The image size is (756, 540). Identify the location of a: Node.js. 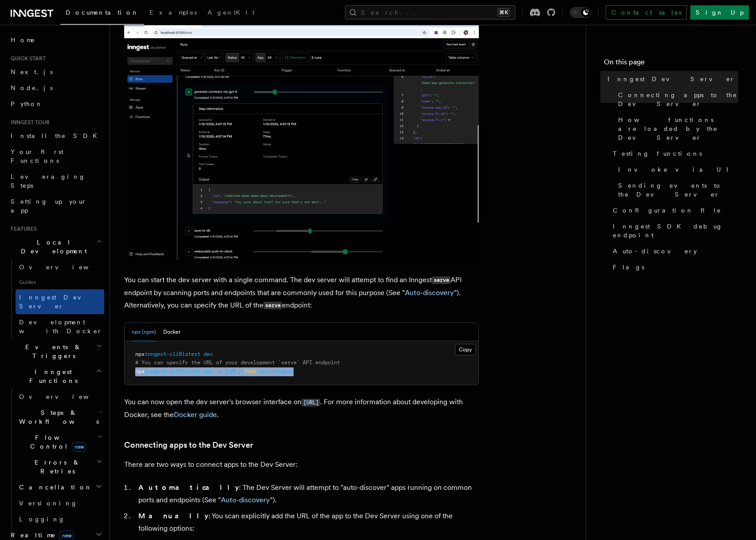
(56, 88).